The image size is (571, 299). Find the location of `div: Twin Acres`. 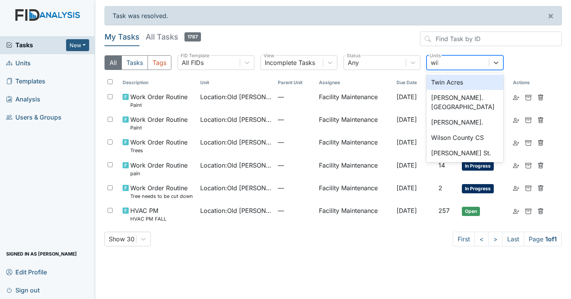

div: Twin Acres is located at coordinates (465, 82).